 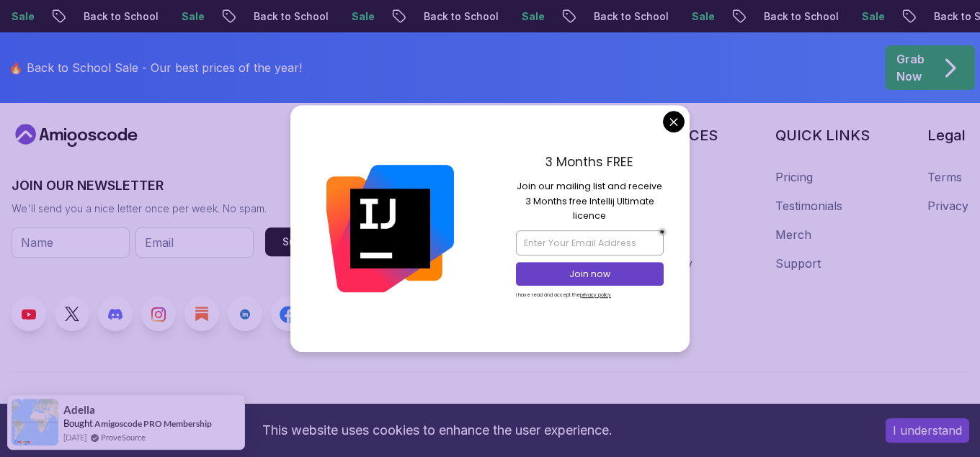 What do you see at coordinates (70, 242) in the screenshot?
I see `input: Name` at bounding box center [70, 242].